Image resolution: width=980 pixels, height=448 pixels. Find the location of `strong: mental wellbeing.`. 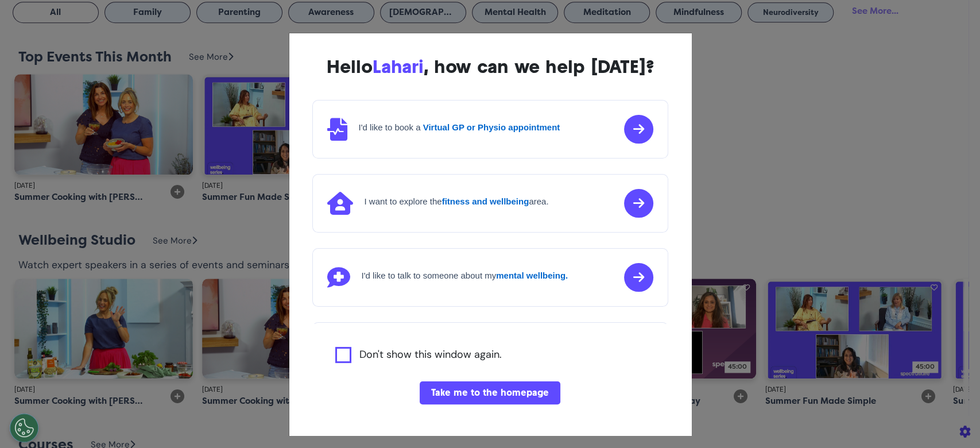

strong: mental wellbeing. is located at coordinates (531, 275).